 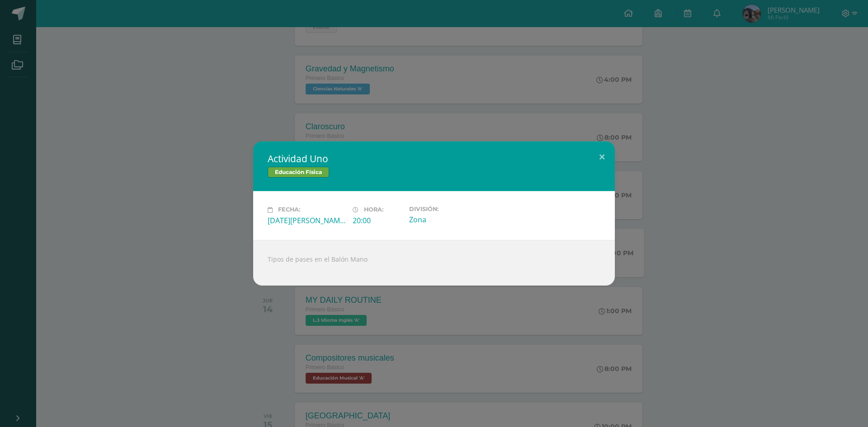 I want to click on span: Educación Física, so click(x=298, y=173).